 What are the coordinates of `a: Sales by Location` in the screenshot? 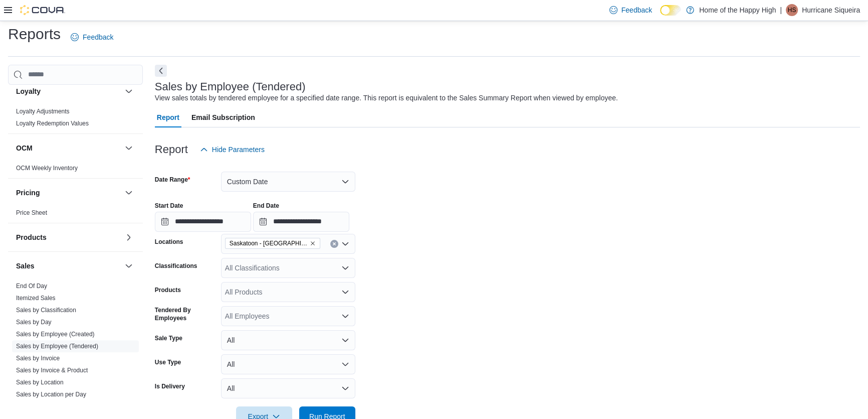 It's located at (39, 382).